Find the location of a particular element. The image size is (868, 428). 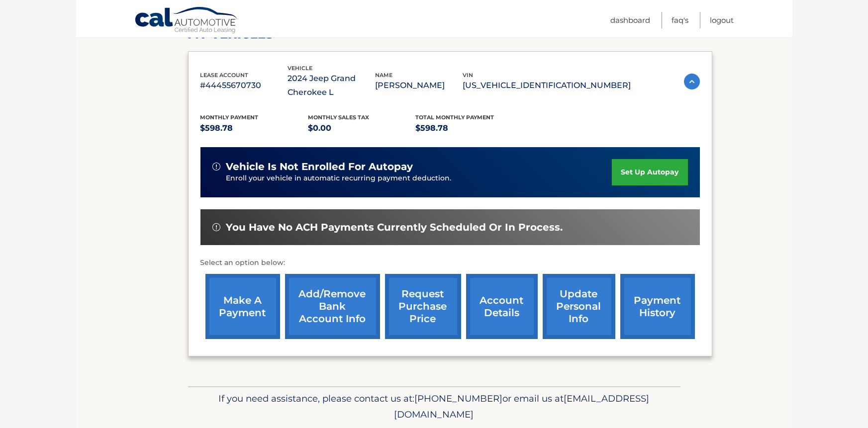

span: Monthly sales Tax is located at coordinates (338, 117).